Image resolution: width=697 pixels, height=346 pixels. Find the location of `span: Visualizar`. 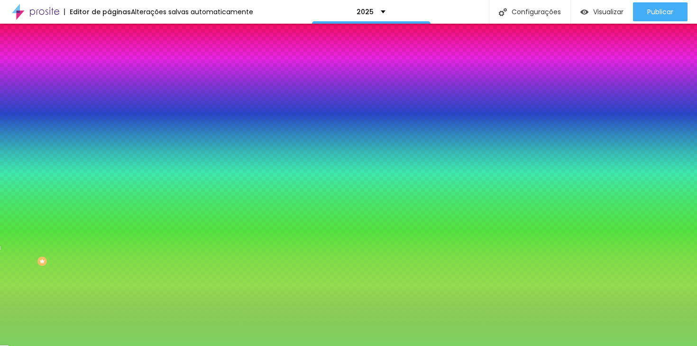

span: Visualizar is located at coordinates (608, 12).